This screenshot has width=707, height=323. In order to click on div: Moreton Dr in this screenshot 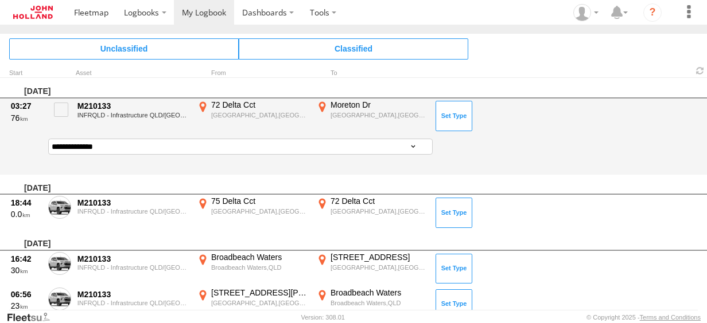, I will do `click(378, 105)`.